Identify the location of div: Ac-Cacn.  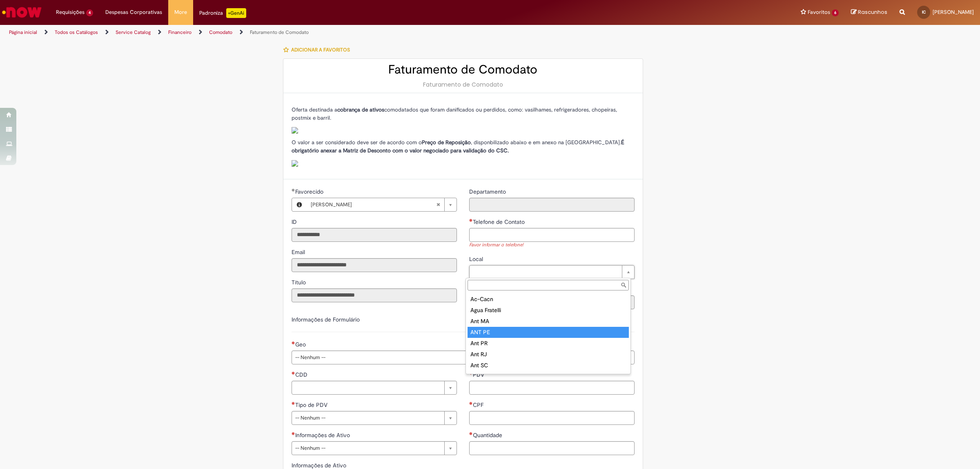
(548, 299).